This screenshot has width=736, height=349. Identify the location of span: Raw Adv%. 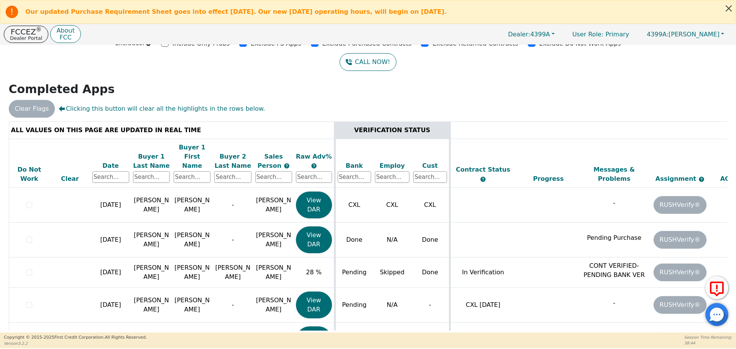
(314, 157).